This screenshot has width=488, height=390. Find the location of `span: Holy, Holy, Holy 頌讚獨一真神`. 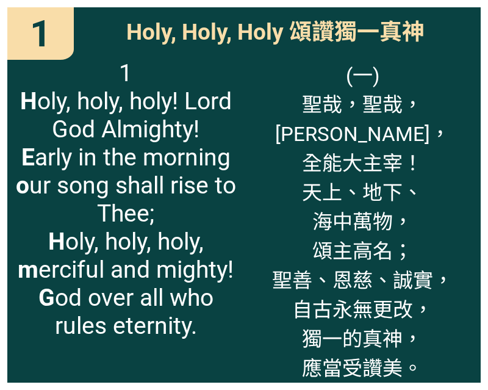

span: Holy, Holy, Holy 頌讚獨一真神 is located at coordinates (275, 30).